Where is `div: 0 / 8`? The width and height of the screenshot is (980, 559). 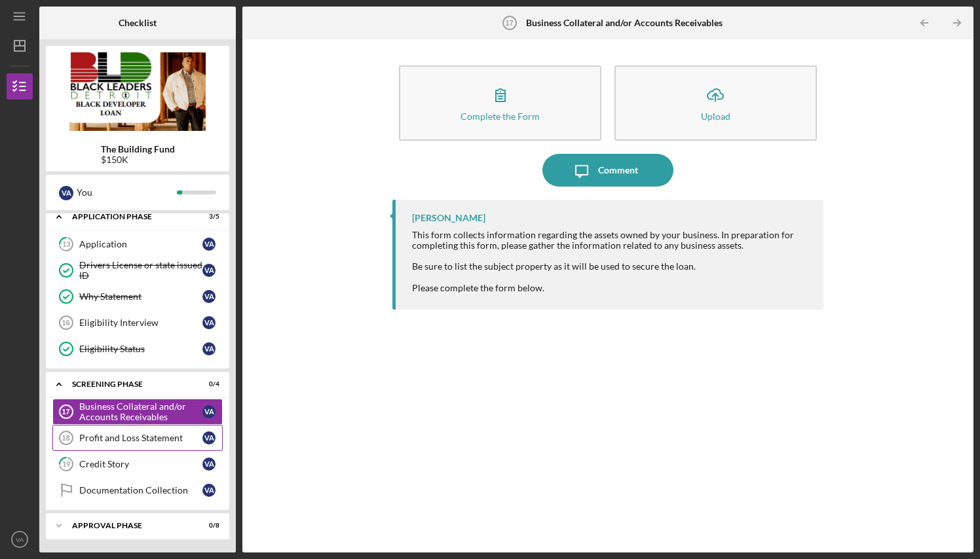
div: 0 / 8 is located at coordinates (207, 526).